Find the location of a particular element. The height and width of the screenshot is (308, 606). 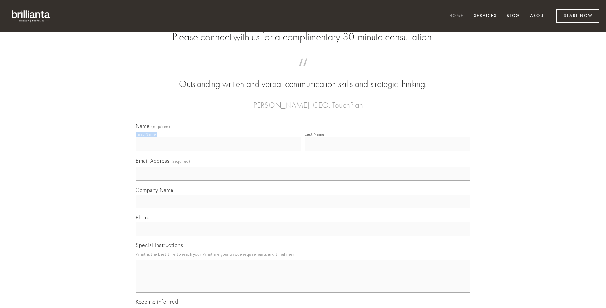

p: What is the best time to reach you? What are your unique requirements and timelines? is located at coordinates (303, 254).